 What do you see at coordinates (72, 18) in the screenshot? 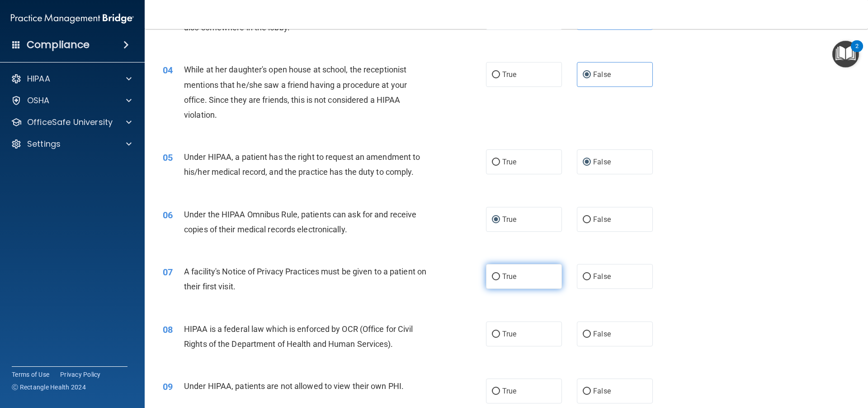
I see `img: PMB logo` at bounding box center [72, 18].